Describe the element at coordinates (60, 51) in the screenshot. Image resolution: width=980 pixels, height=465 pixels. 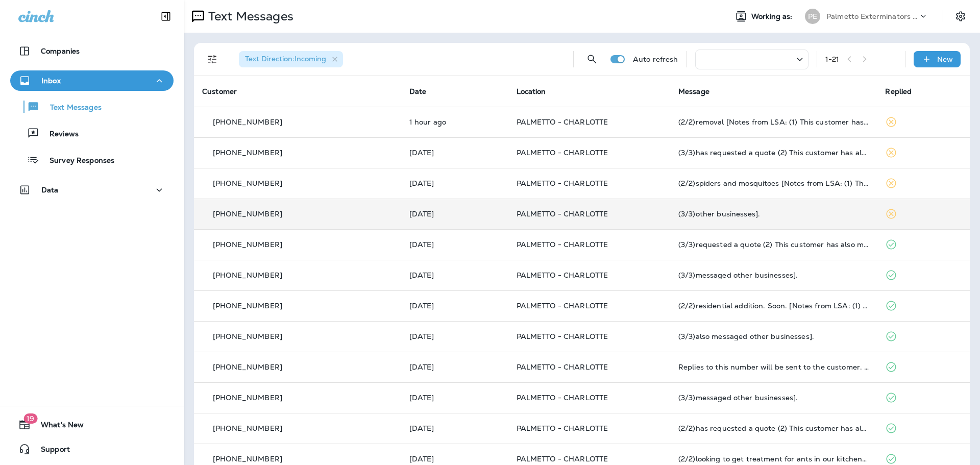
I see `p: Companies` at that location.